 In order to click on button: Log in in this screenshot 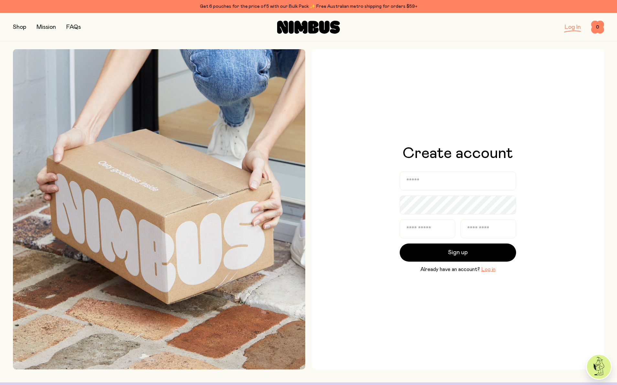, I will do `click(489, 269)`.